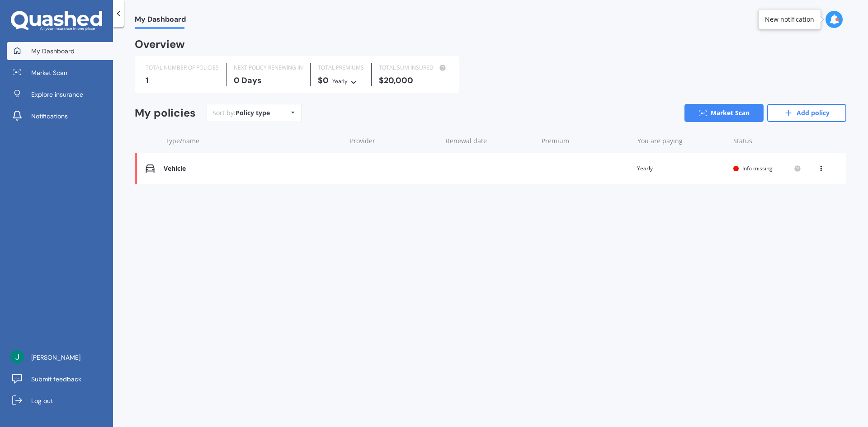  What do you see at coordinates (807, 113) in the screenshot?
I see `a: Add policy` at bounding box center [807, 113].